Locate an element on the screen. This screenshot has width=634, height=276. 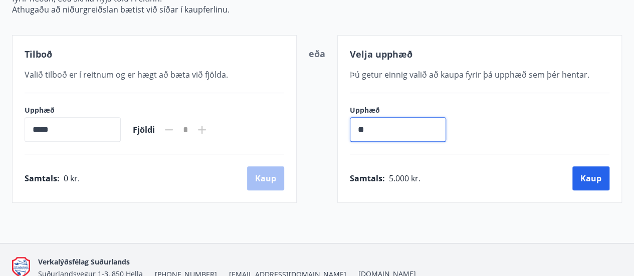
span: Tilboð is located at coordinates (38, 54).